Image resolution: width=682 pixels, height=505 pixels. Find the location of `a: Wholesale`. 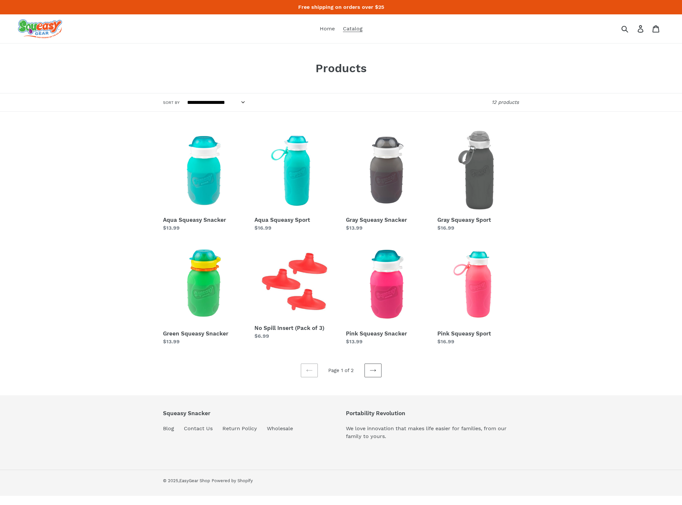

a: Wholesale is located at coordinates (280, 428).